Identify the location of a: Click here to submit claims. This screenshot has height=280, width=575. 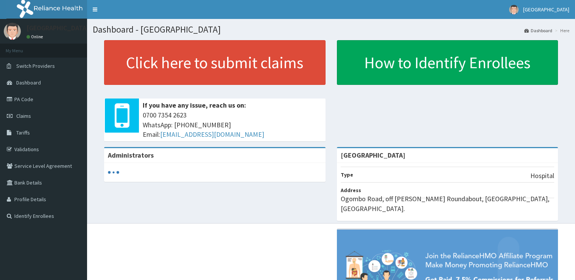
(215, 62).